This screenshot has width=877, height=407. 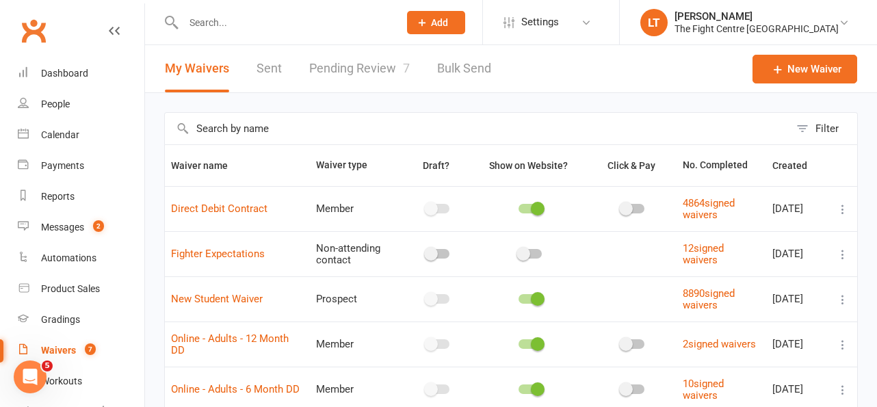 What do you see at coordinates (219, 209) in the screenshot?
I see `a: Direct Debit Contract` at bounding box center [219, 209].